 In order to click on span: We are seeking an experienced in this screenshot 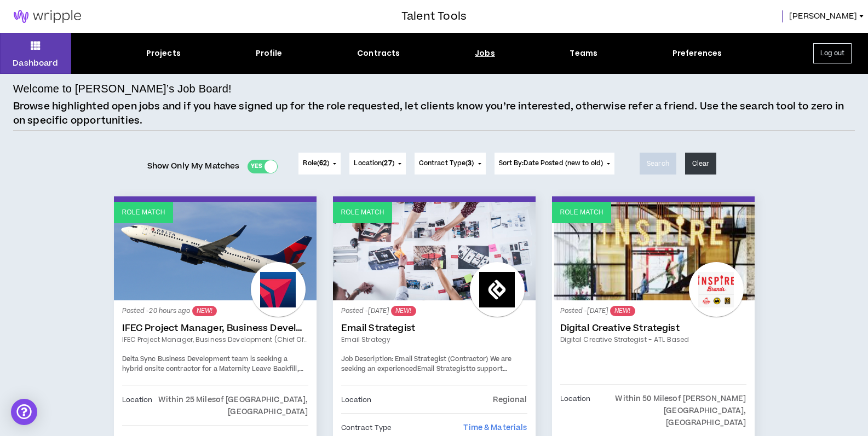, I will do `click(427, 364)`.